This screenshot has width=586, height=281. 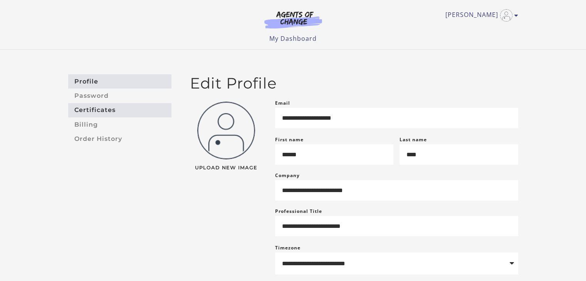 I want to click on h2: Edit Profile, so click(x=354, y=83).